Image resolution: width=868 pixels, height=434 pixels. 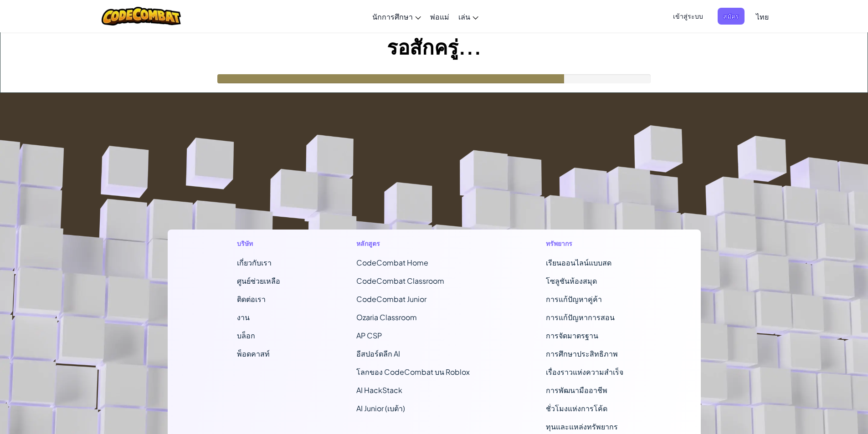 What do you see at coordinates (464, 17) in the screenshot?
I see `span: เล่น` at bounding box center [464, 17].